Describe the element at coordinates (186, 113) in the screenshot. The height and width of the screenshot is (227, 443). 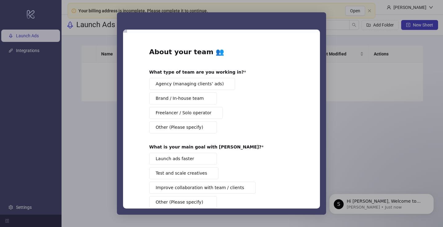
I see `button: Freelancer / Solo operator` at that location.